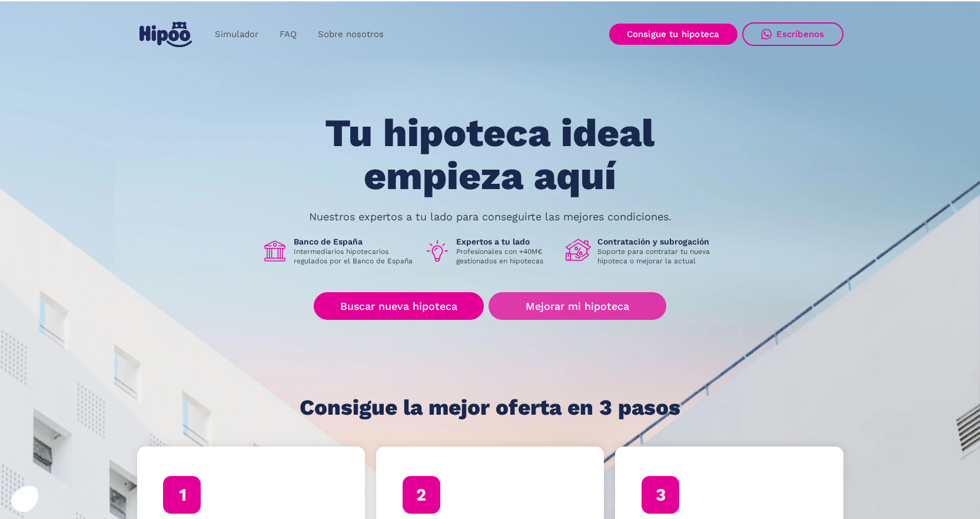 The width and height of the screenshot is (980, 519). What do you see at coordinates (577, 306) in the screenshot?
I see `a: Mejorar mi hipoteca` at bounding box center [577, 306].